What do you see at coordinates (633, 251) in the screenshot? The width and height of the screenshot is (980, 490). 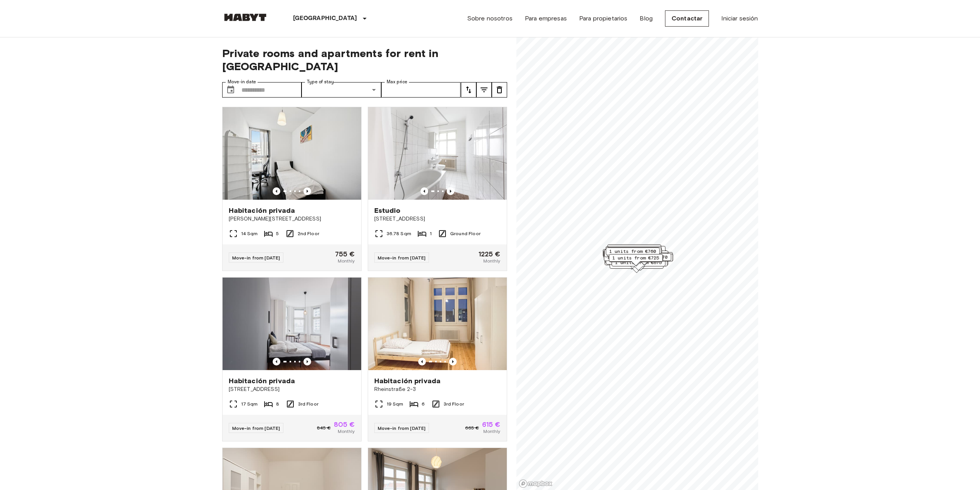 I see `span: 1 units from €760` at bounding box center [633, 251].